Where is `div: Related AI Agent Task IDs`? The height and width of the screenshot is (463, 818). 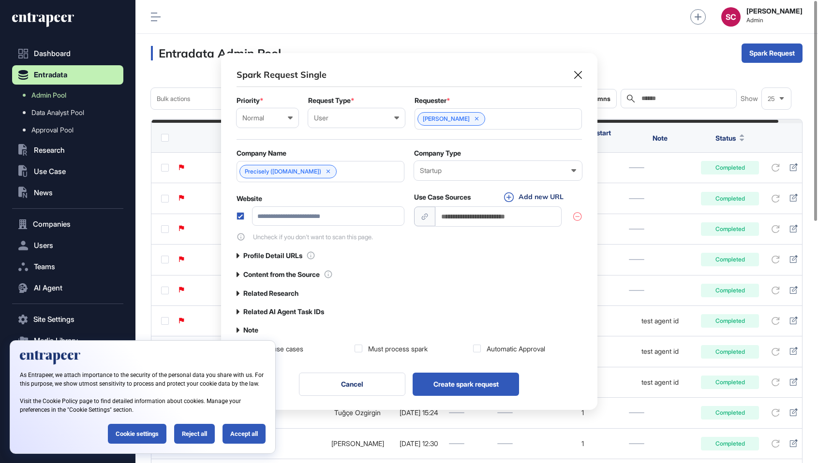 div: Related AI Agent Task IDs is located at coordinates (409, 312).